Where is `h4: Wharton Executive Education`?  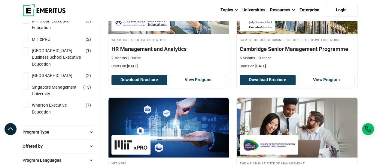 h4: Wharton Executive Education is located at coordinates (169, 40).